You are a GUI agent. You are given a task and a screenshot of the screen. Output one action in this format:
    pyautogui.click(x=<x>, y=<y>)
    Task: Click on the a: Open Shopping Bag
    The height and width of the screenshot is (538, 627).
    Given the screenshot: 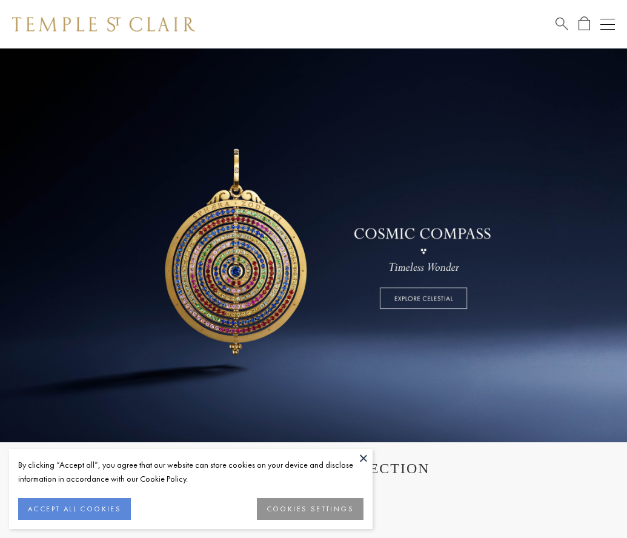 What is the action you would take?
    pyautogui.click(x=584, y=24)
    